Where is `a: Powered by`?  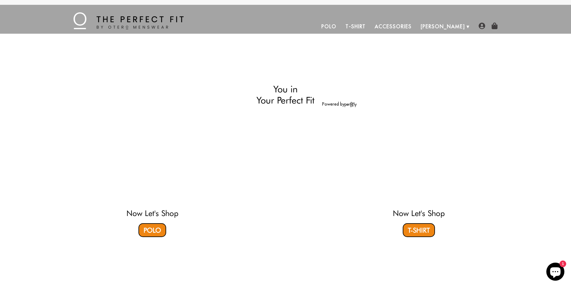
a: Powered by is located at coordinates (339, 104).